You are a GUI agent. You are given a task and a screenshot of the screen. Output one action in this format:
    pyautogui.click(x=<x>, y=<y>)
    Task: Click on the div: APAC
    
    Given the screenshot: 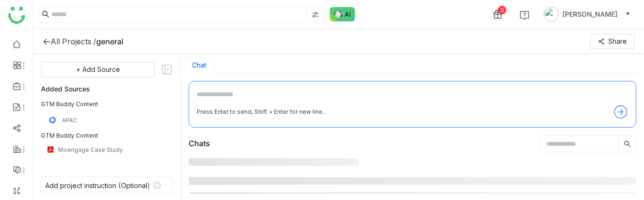 What is the action you would take?
    pyautogui.click(x=114, y=120)
    